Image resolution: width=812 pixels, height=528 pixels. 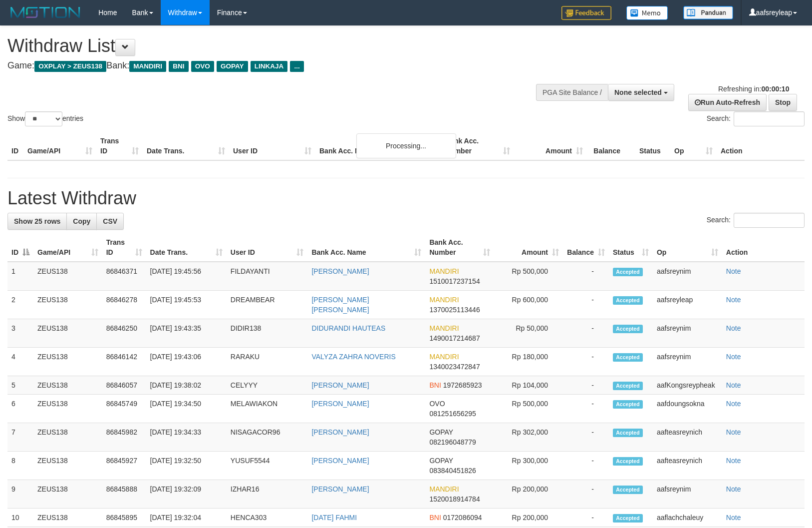 I want to click on img: MOTION_logo.png, so click(x=45, y=12).